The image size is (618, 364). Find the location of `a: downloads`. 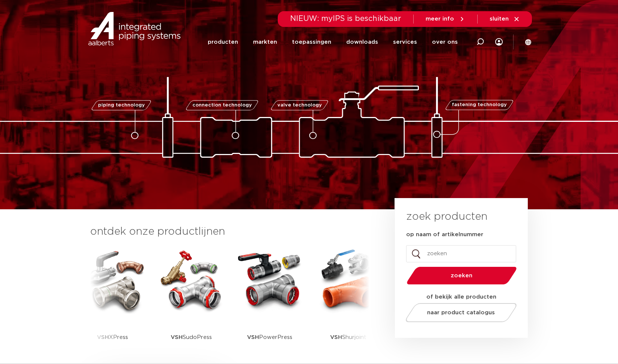

a: downloads is located at coordinates (362, 42).